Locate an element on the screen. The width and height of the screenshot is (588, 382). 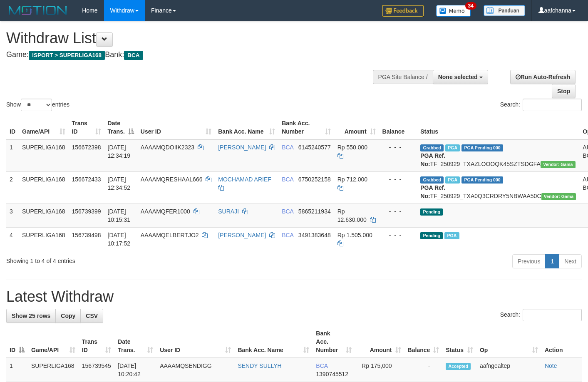
th: Op: activate to sort column ascending is located at coordinates (509, 342).